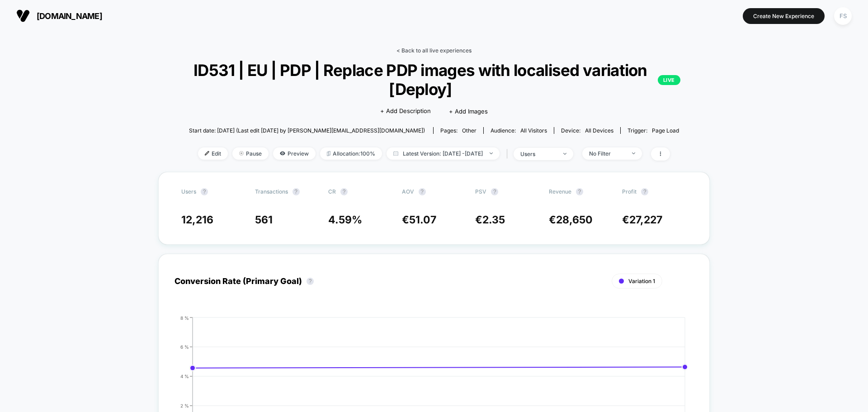  What do you see at coordinates (423, 220) in the screenshot?
I see `span: 51.07` at bounding box center [423, 220].